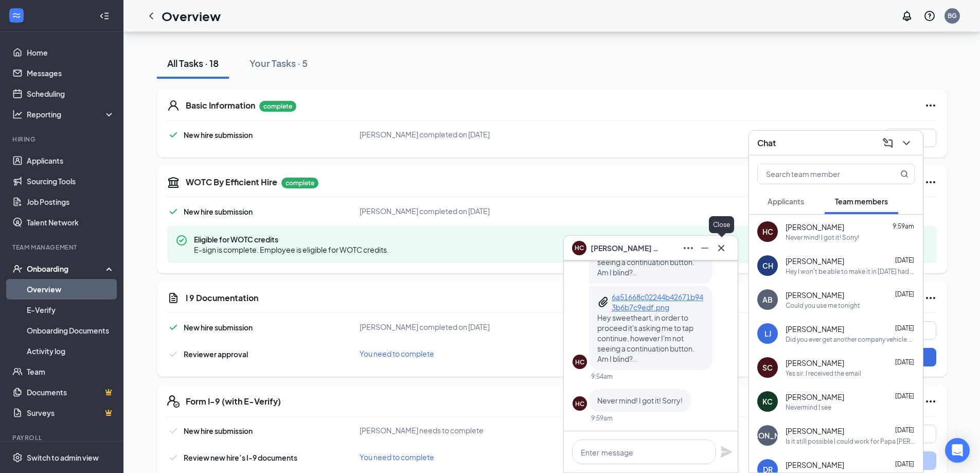  Describe the element at coordinates (70, 181) in the screenshot. I see `a: Sourcing Tools` at that location.